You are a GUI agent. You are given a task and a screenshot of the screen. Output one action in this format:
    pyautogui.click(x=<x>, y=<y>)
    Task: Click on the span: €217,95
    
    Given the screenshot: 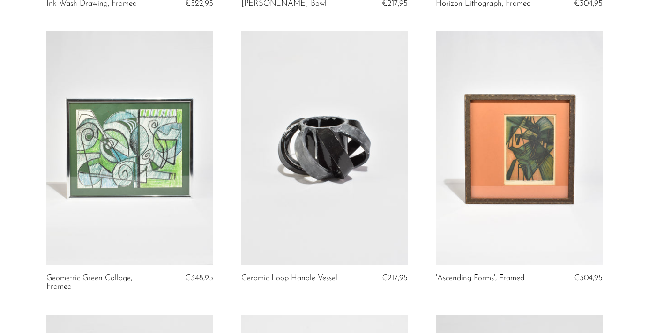 What is the action you would take?
    pyautogui.click(x=395, y=278)
    